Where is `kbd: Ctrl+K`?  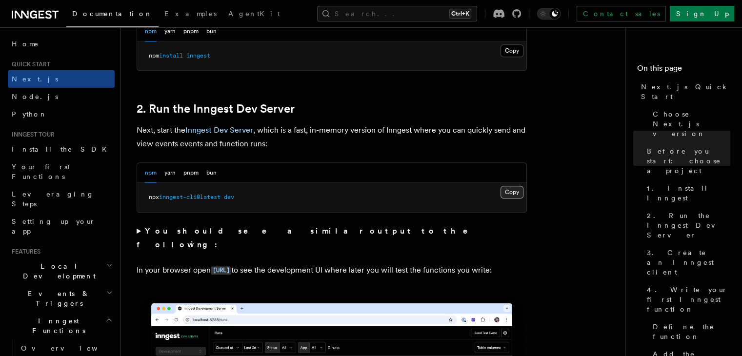 kbd: Ctrl+K is located at coordinates (460, 14).